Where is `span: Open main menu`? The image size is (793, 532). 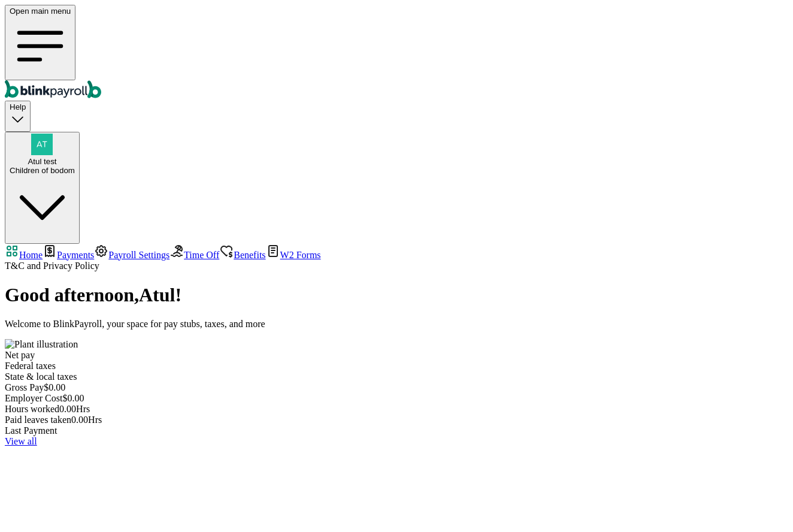 span: Open main menu is located at coordinates (40, 11).